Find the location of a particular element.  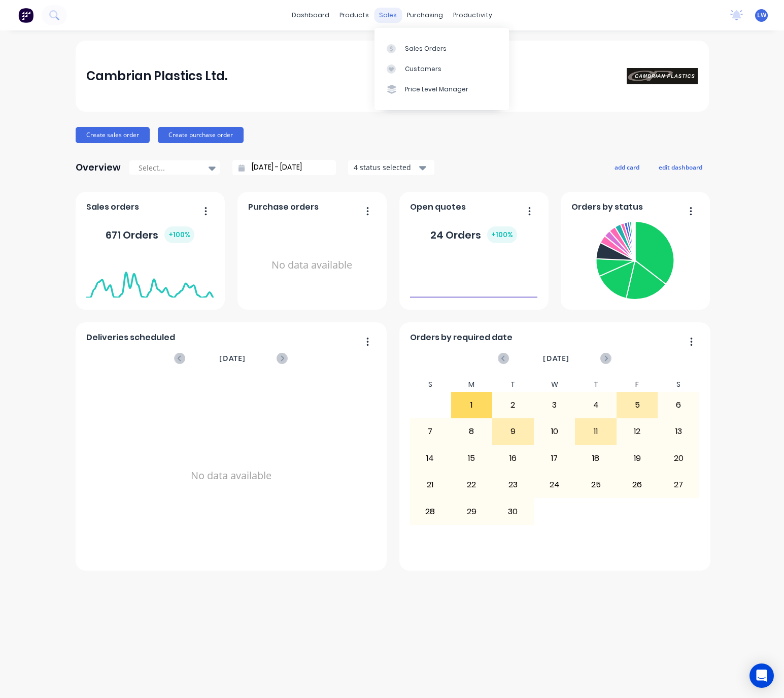

div: 18 is located at coordinates (596, 458).